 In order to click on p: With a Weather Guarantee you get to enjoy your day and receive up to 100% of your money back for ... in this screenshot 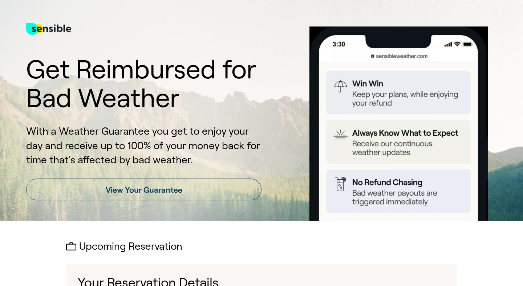, I will do `click(144, 146)`.